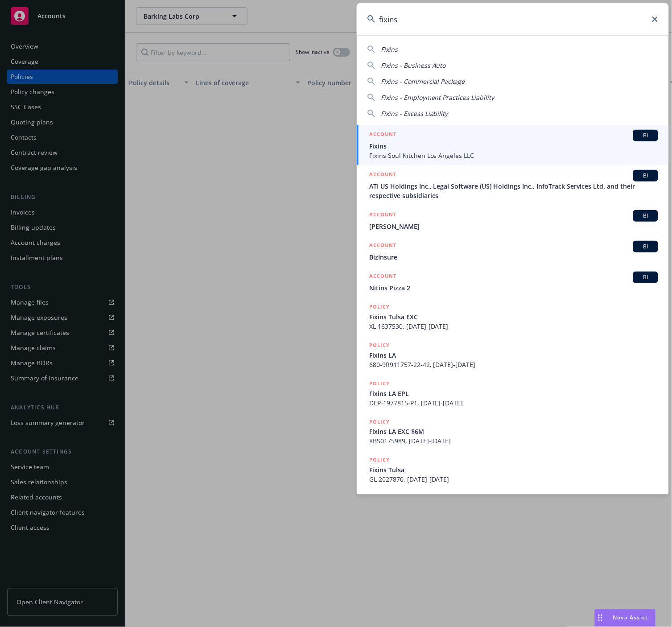 The image size is (672, 627). Describe the element at coordinates (423, 81) in the screenshot. I see `span: Fixins - Commercial Package` at that location.